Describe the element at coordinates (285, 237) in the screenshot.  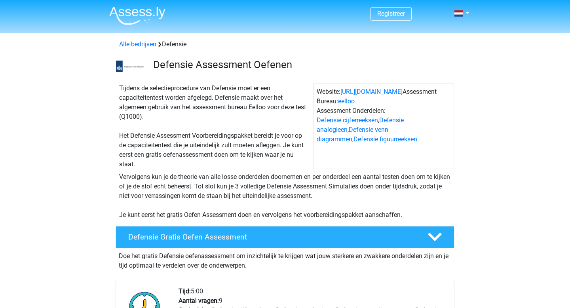
I see `a: Defensie Gratis Oefen Assessment` at that location.